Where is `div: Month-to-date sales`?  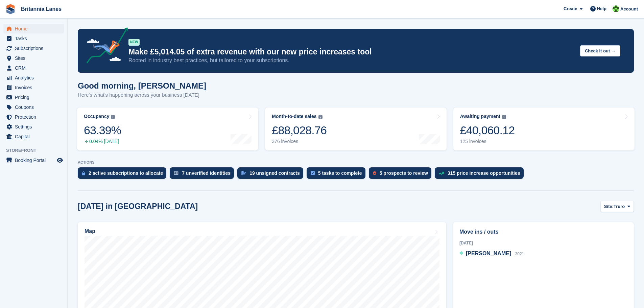
div: Month-to-date sales is located at coordinates (294, 116).